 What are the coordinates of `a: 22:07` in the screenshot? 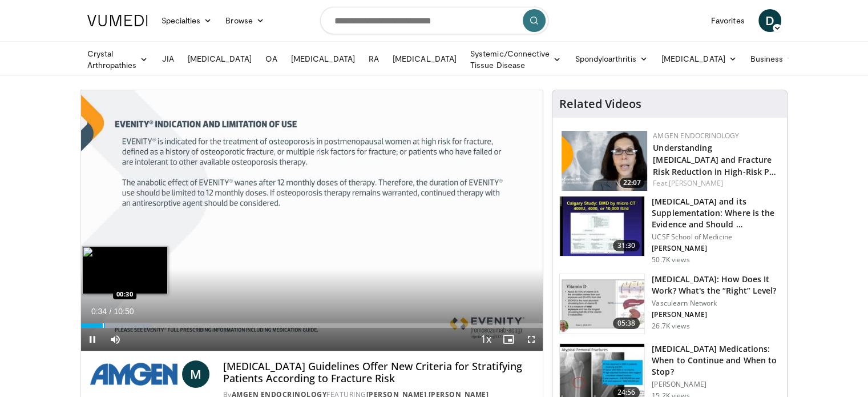 It's located at (604, 161).